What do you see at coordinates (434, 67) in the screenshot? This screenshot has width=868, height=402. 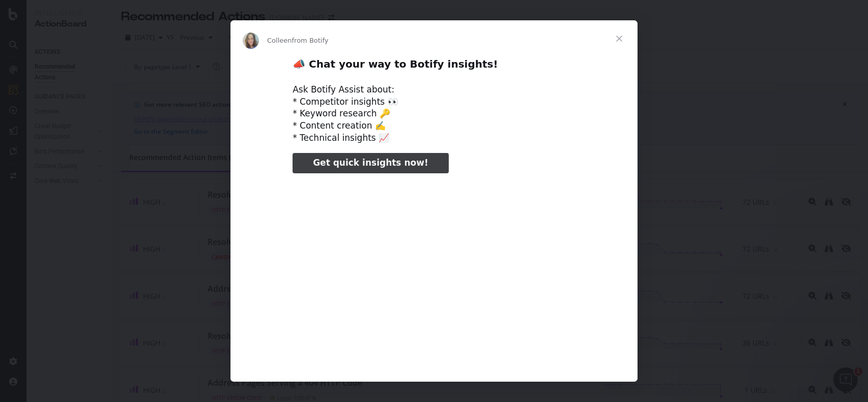 I see `h2: 📣 Chat your way to Botify insights!` at bounding box center [434, 67].